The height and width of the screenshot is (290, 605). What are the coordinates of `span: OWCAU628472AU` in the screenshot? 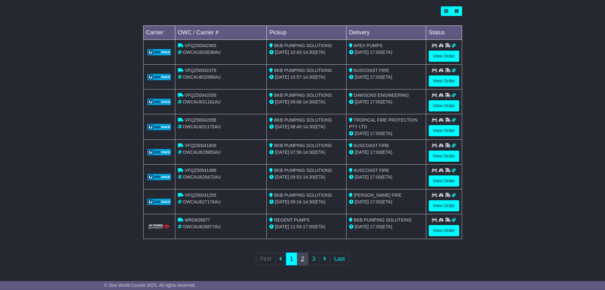 It's located at (202, 177).